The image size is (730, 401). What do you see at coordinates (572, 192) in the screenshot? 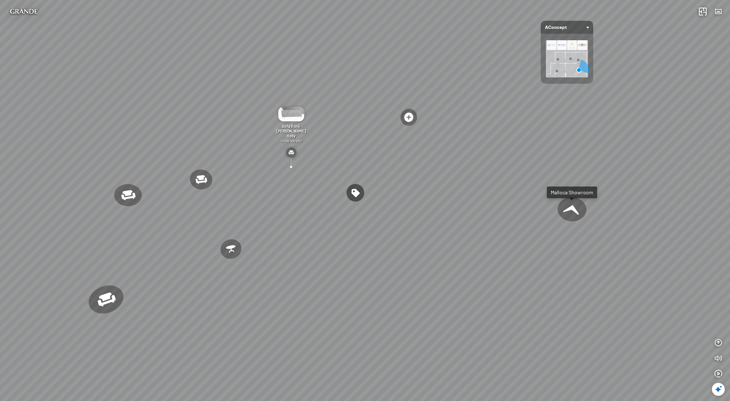
I see `div: Malloca Showroom` at bounding box center [572, 192].